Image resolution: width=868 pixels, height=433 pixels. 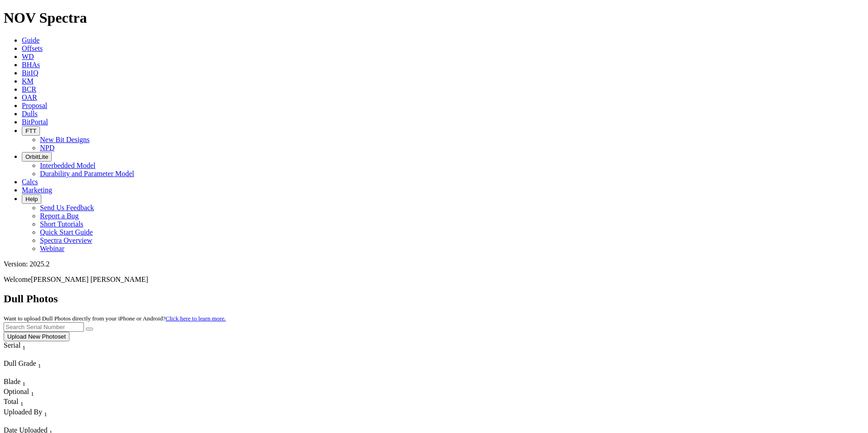 What do you see at coordinates (29, 97) in the screenshot?
I see `span: OAR` at bounding box center [29, 97].